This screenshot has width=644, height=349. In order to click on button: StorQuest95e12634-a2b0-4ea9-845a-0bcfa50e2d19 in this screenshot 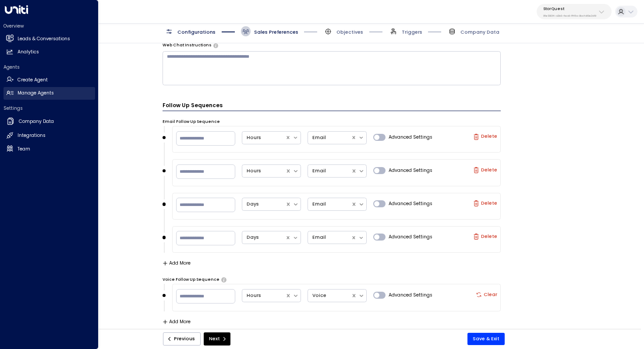, I will do `click(574, 11)`.